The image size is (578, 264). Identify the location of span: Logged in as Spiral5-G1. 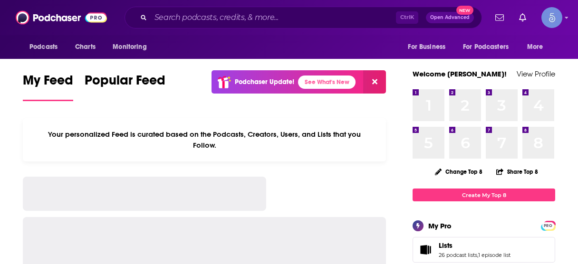
(552, 18).